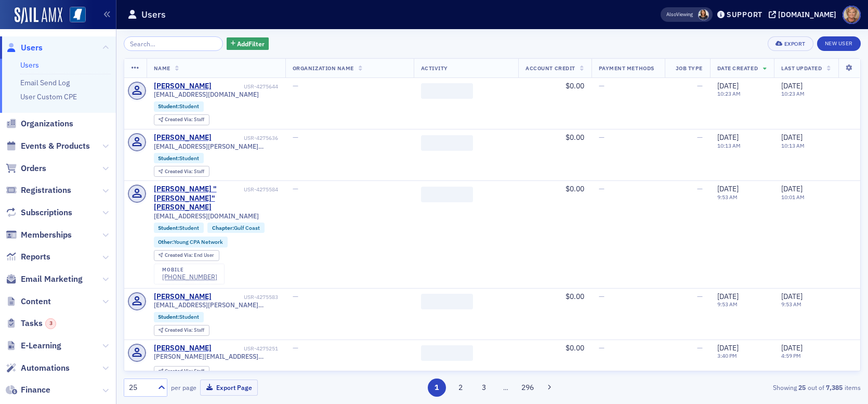 This screenshot has width=868, height=404. I want to click on a: Registrations, so click(38, 190).